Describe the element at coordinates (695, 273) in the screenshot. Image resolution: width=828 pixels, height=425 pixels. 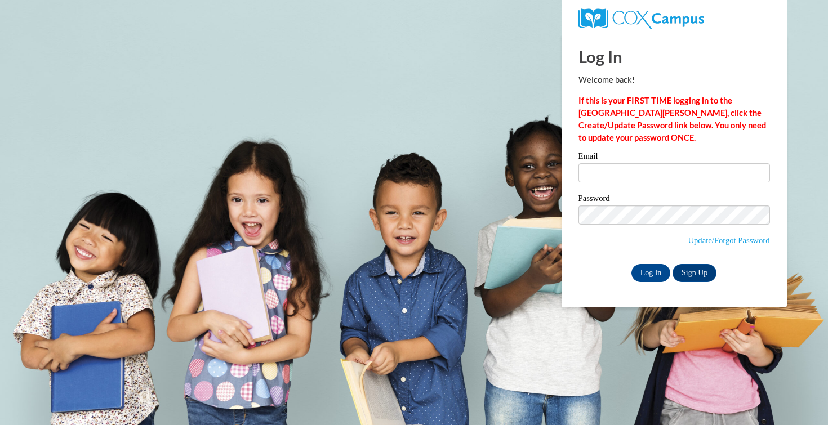
I see `a: Sign Up` at that location.